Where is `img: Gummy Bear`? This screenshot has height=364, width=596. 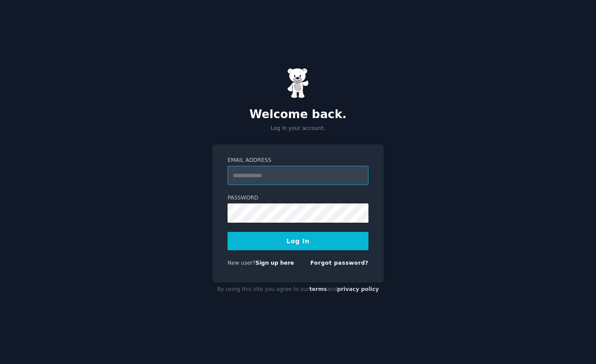
img: Gummy Bear is located at coordinates (298, 83).